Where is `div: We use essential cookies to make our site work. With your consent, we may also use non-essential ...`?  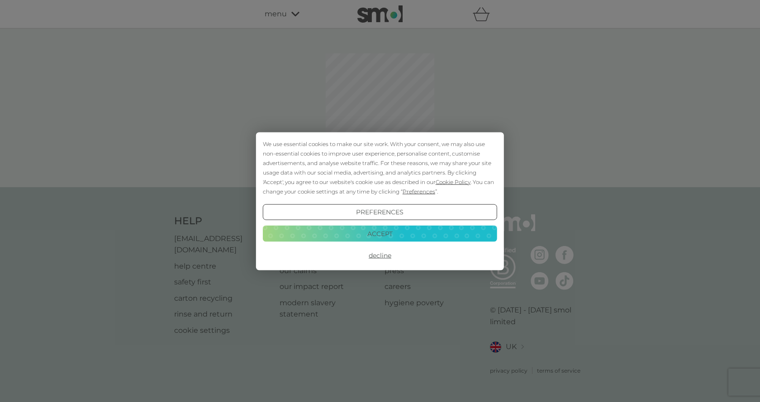 div: We use essential cookies to make our site work. With your consent, we may also use non-essential ... is located at coordinates (380, 167).